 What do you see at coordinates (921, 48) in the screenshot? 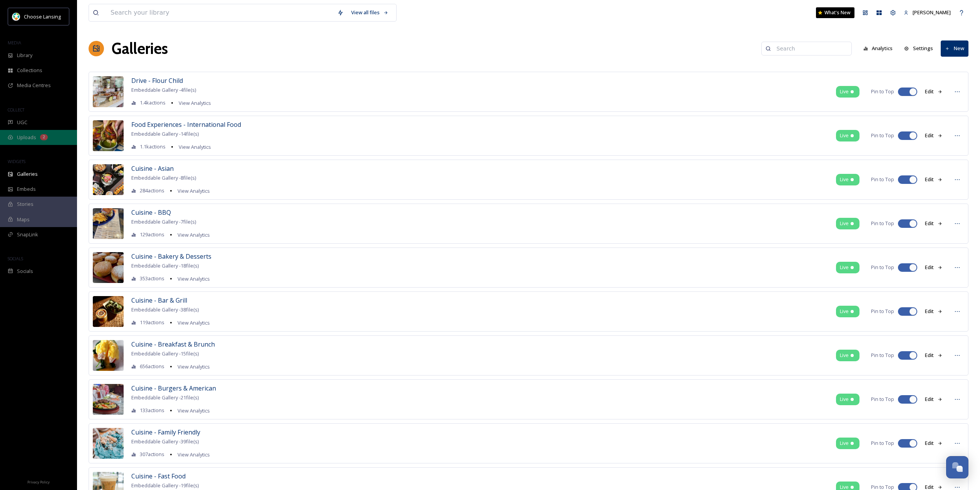
I see `a: Settings` at bounding box center [921, 48].